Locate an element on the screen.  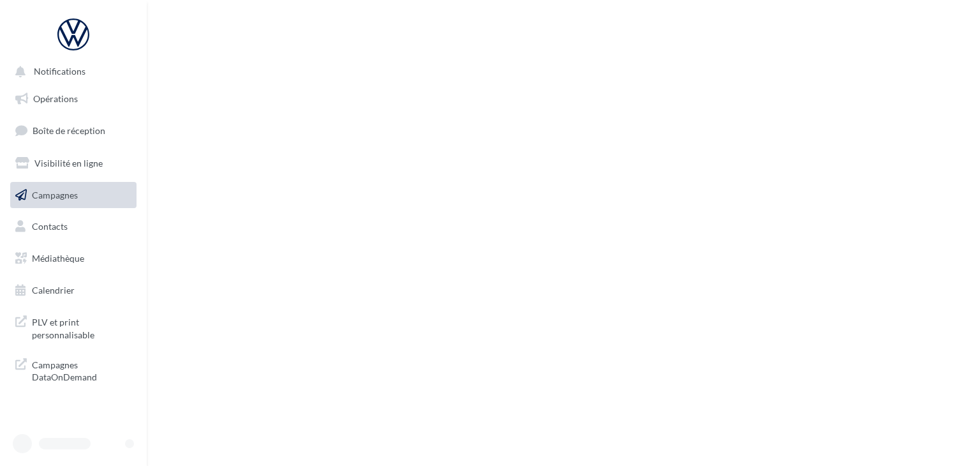
a: Visibilité en ligne is located at coordinates (73, 163).